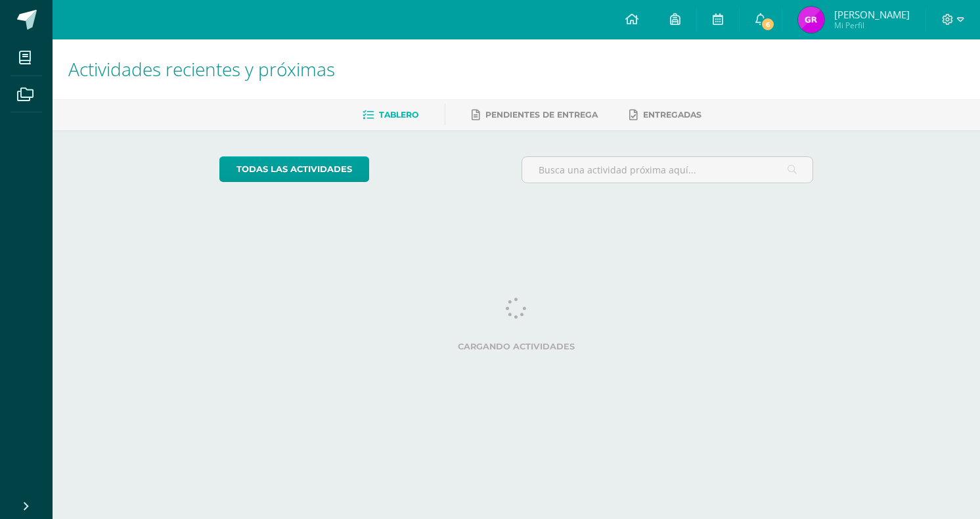 Image resolution: width=980 pixels, height=519 pixels. I want to click on span: Mi Perfil, so click(872, 25).